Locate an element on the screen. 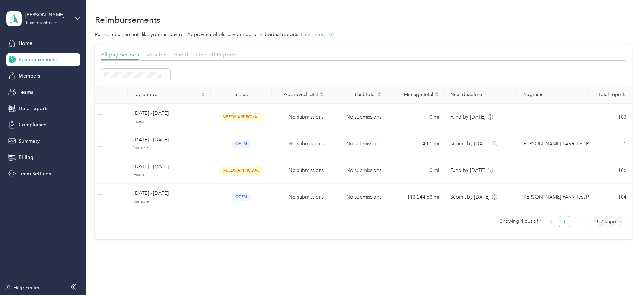 The height and width of the screenshot is (295, 644). th: Pay period is located at coordinates (169, 94).